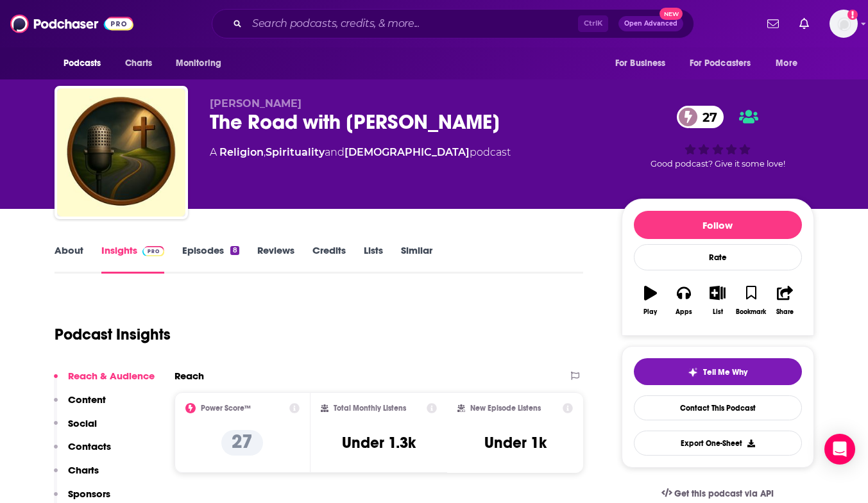  Describe the element at coordinates (210, 259) in the screenshot. I see `a: Episodes8` at that location.